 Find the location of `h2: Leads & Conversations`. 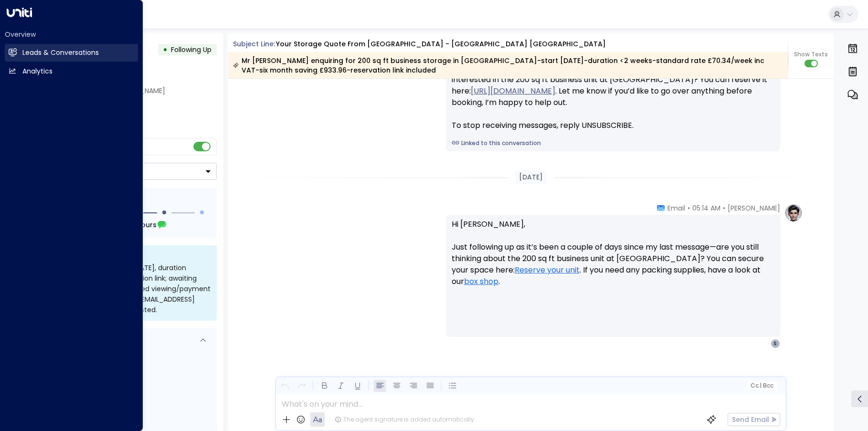

h2: Leads & Conversations is located at coordinates (61, 53).